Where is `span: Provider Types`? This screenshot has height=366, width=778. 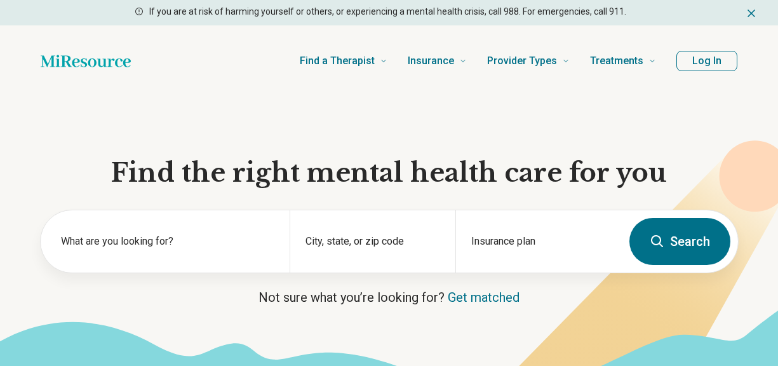
span: Provider Types is located at coordinates (522, 61).